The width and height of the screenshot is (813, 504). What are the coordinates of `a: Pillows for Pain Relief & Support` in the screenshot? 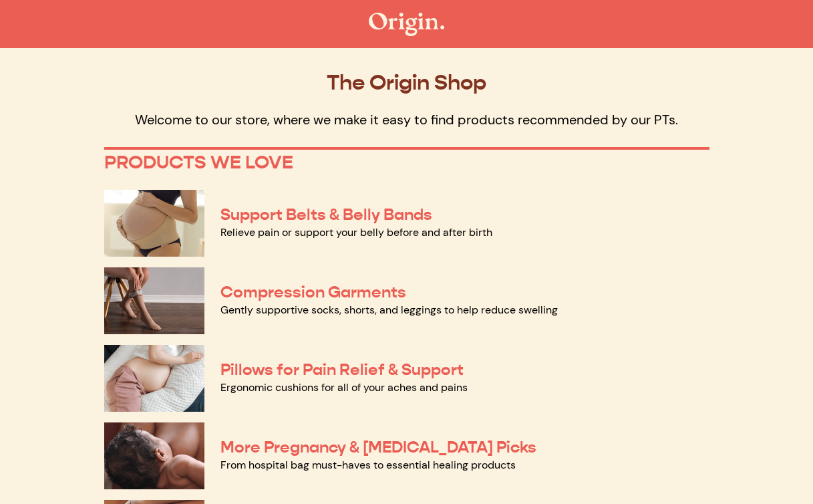 It's located at (342, 370).